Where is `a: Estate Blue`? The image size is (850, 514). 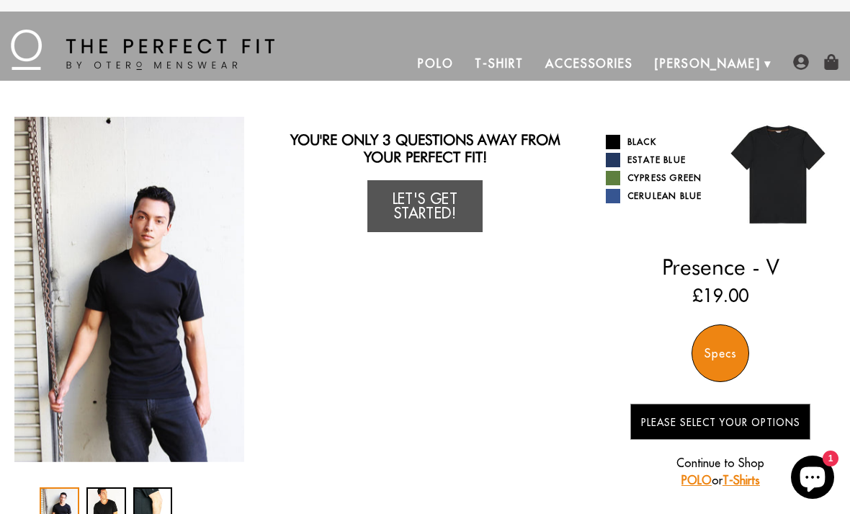 a: Estate Blue is located at coordinates (658, 160).